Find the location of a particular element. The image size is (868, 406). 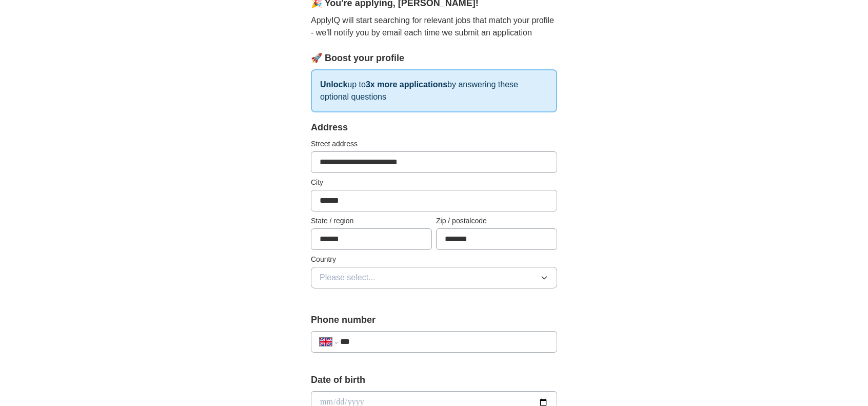

button: Please select... is located at coordinates (434, 278).